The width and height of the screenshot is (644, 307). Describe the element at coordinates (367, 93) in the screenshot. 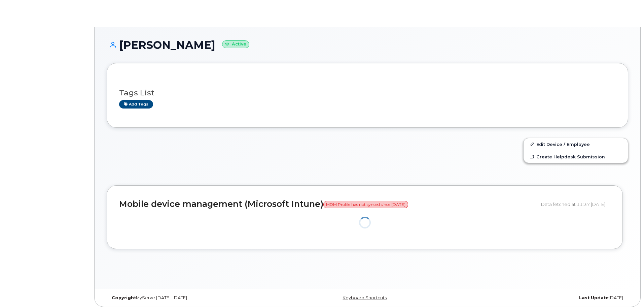

I see `h3: Tags List` at that location.